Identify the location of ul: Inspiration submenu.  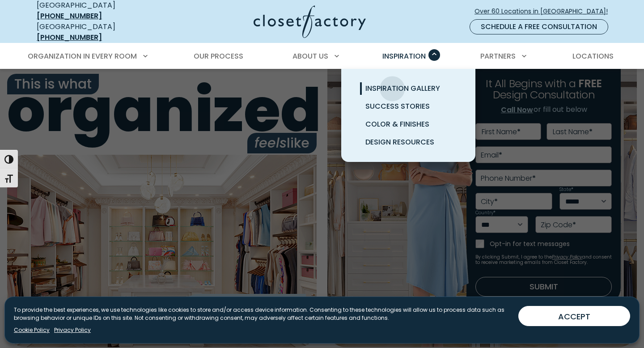
(409, 116).